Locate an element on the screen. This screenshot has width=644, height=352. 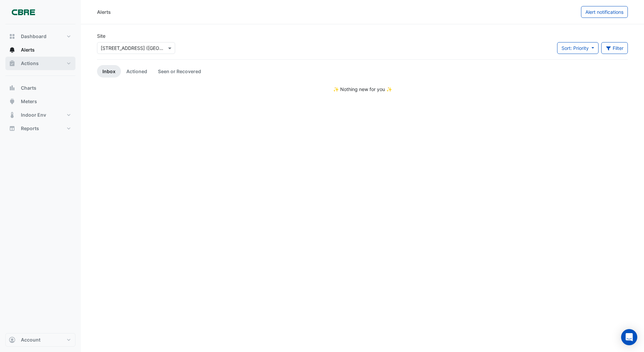
button: Filter is located at coordinates (615, 48).